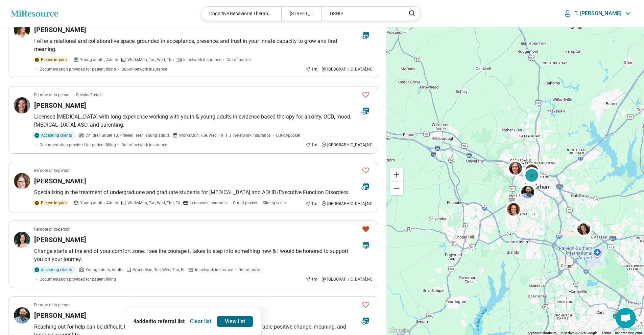 This screenshot has width=644, height=335. I want to click on p: 4 added, so click(159, 322).